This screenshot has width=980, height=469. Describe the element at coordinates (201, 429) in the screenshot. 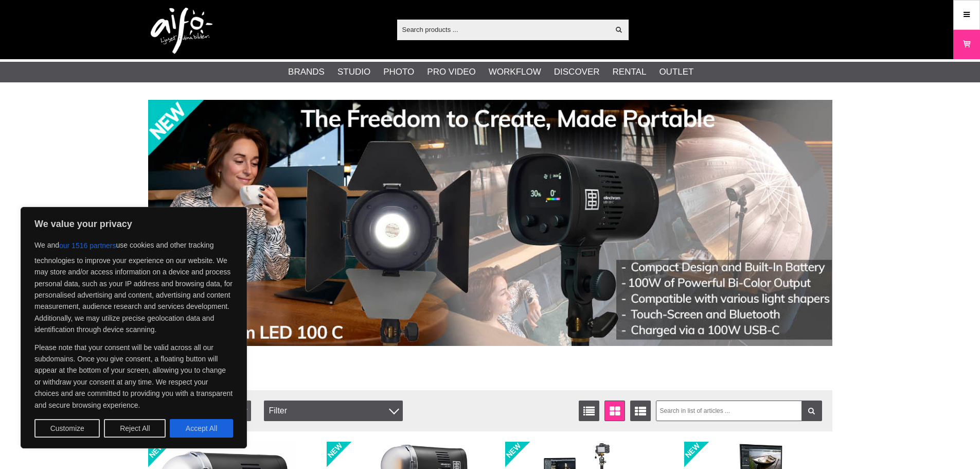

I see `button: Accept All` at that location.